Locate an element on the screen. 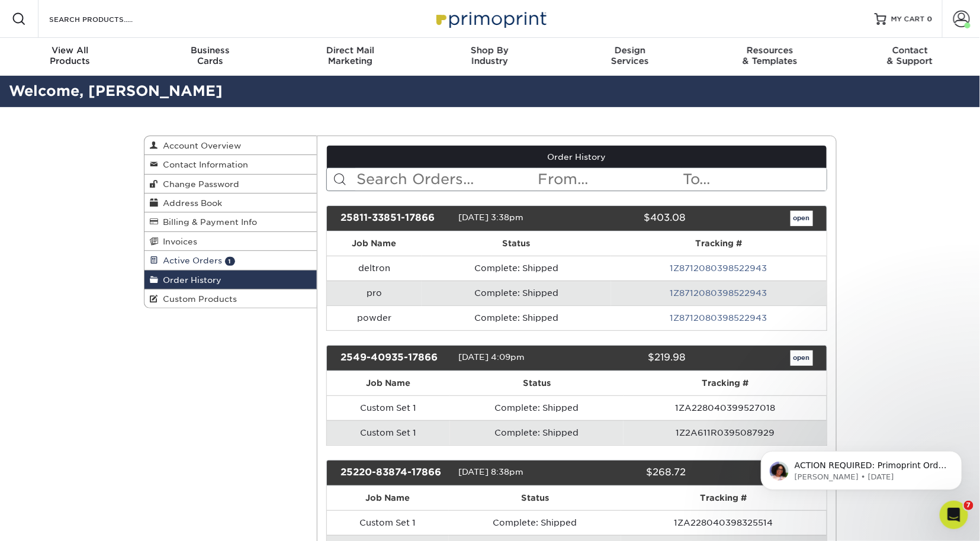 This screenshot has height=541, width=980. img: Primoprint is located at coordinates (490, 18).